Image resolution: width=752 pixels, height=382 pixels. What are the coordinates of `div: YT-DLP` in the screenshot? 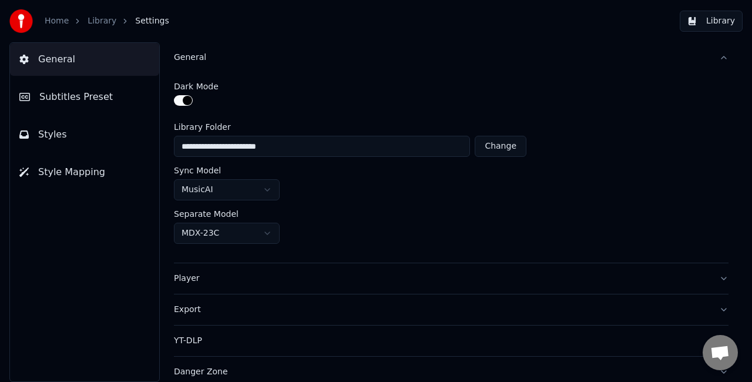 It's located at (442, 341).